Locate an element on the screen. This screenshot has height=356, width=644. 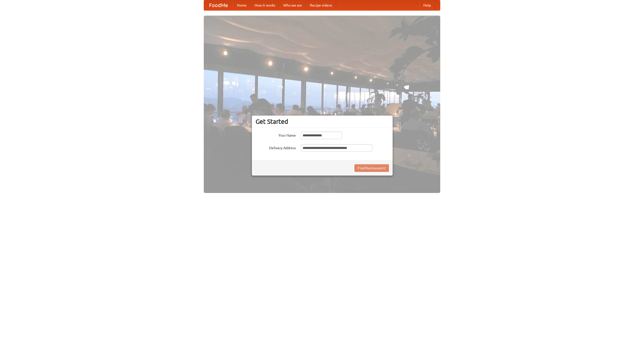
label: Delivery Address is located at coordinates (276, 147).